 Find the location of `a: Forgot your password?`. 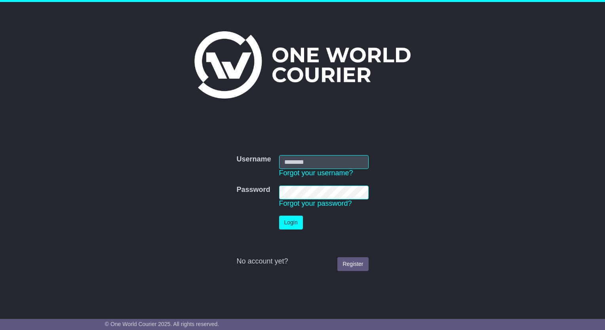

a: Forgot your password? is located at coordinates (316, 204).